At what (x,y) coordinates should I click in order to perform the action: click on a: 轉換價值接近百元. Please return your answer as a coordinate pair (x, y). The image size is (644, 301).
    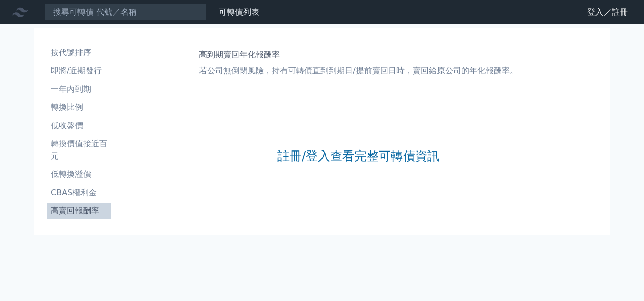
    Looking at the image, I should click on (79, 150).